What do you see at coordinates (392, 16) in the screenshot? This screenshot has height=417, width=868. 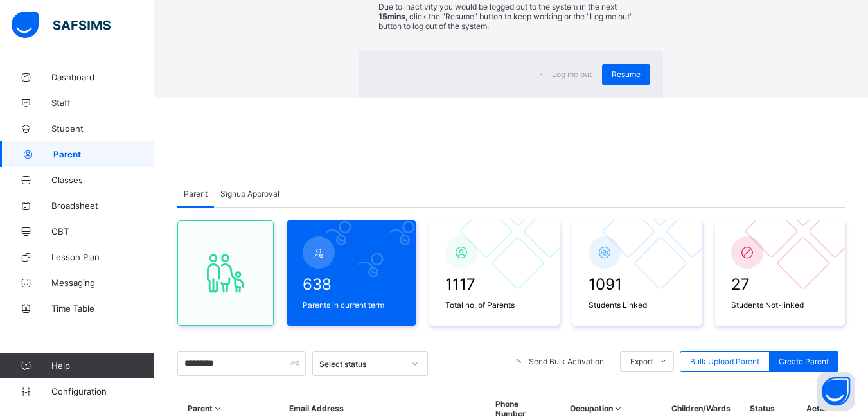 I see `strong: 15mins` at bounding box center [392, 16].